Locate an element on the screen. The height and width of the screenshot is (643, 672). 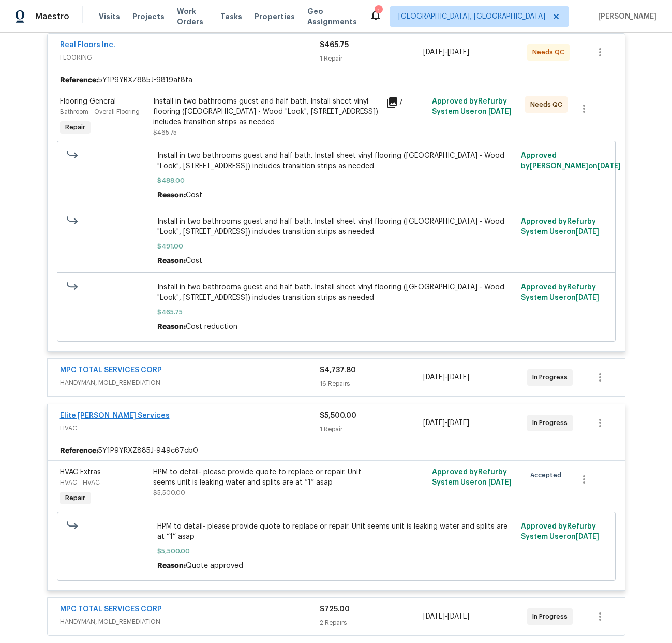
span: Cost reduction is located at coordinates (212, 326).